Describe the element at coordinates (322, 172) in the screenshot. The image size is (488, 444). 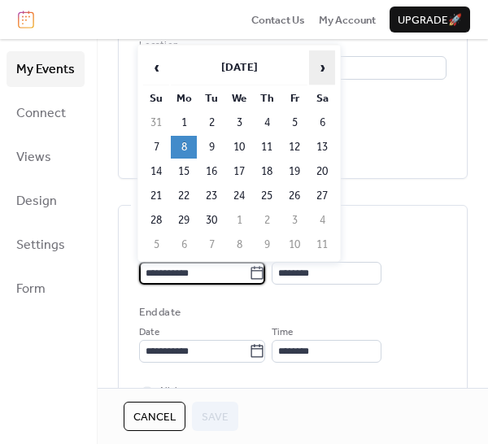
I see `td: 20` at that location.